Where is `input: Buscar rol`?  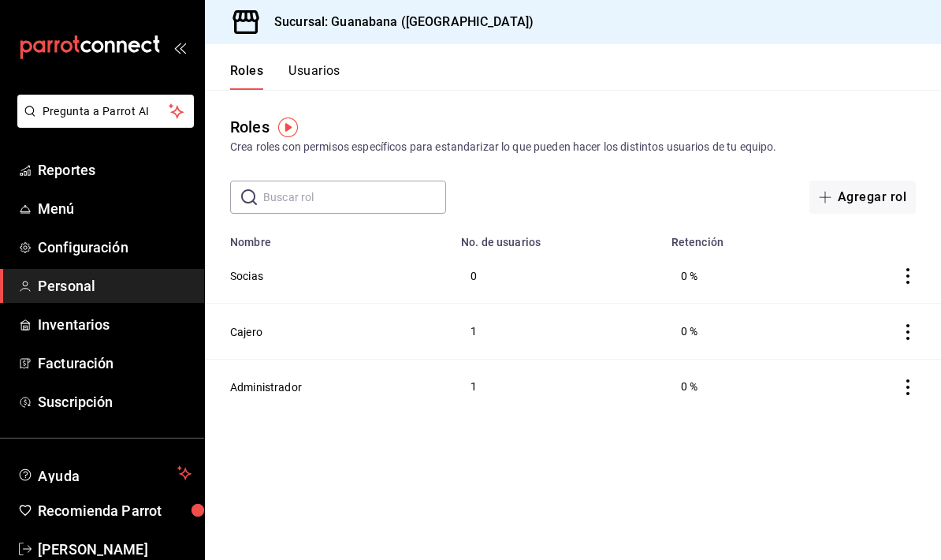 input: Buscar rol is located at coordinates (355, 197).